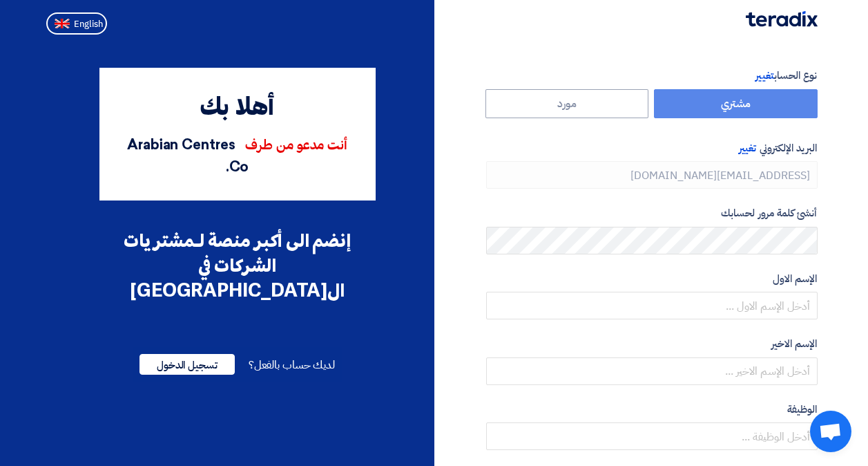  I want to click on label: الوظيفة, so click(652, 409).